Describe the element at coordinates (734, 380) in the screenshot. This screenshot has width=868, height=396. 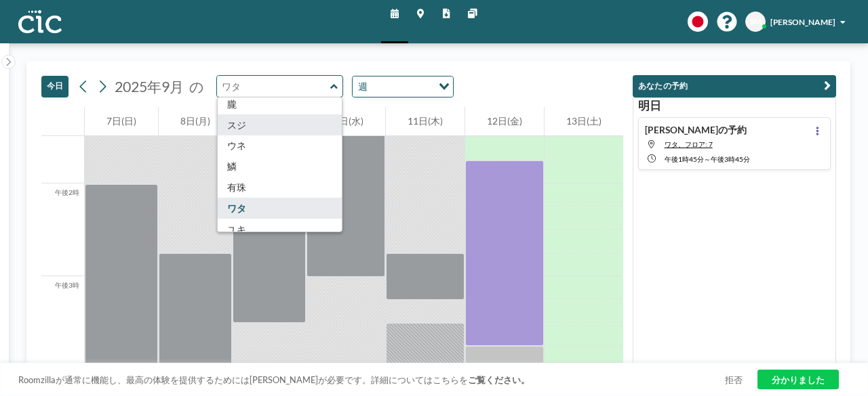
I see `a: 拒否` at that location.